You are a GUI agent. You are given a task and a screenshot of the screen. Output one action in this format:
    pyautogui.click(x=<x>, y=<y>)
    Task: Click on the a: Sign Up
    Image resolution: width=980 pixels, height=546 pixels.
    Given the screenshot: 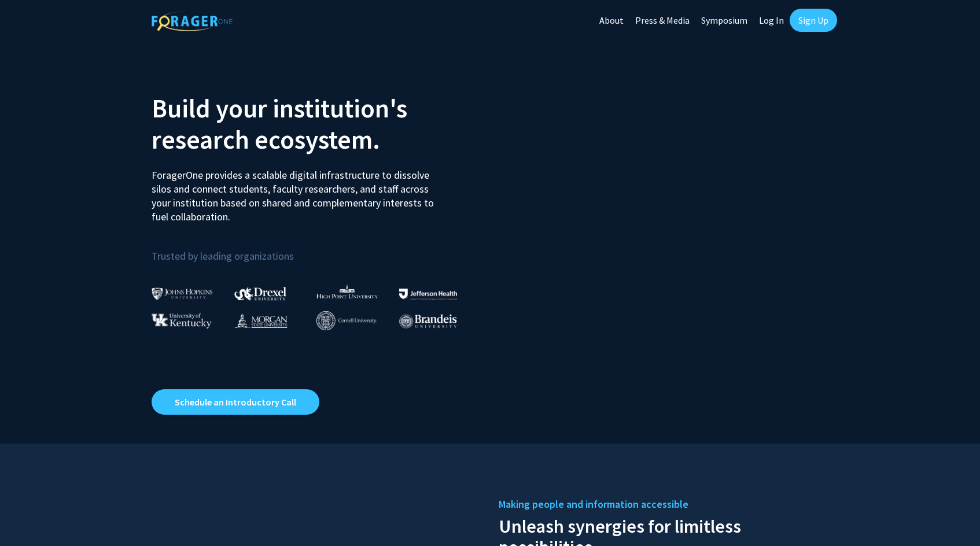 What is the action you would take?
    pyautogui.click(x=814, y=20)
    